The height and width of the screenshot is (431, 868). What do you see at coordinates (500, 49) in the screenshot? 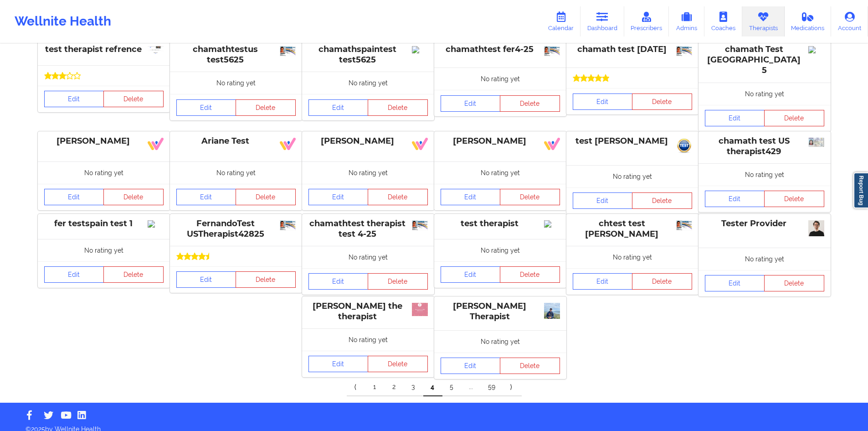
I see `div: chamathtest fer4-25` at bounding box center [500, 49].